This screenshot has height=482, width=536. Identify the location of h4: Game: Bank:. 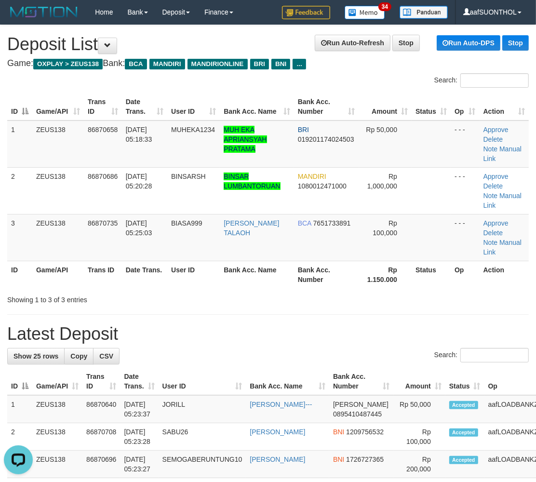
(268, 64).